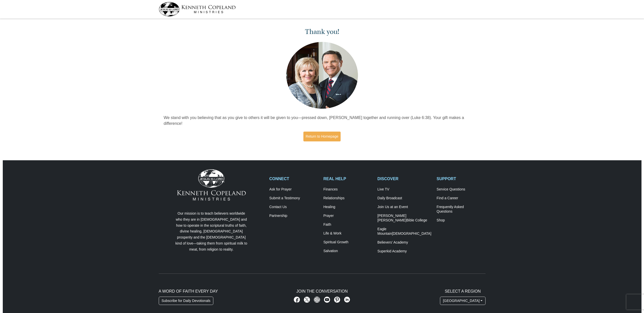 Image resolution: width=644 pixels, height=313 pixels. I want to click on h2: REAL HELP, so click(348, 179).